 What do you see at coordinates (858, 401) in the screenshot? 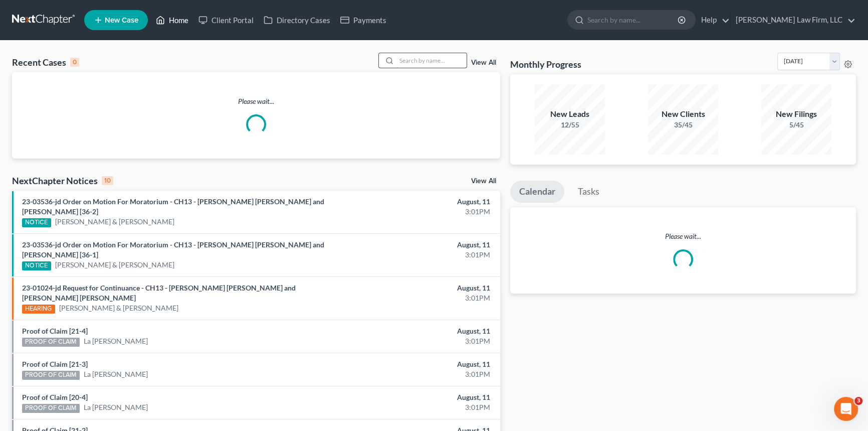
I see `span: 3` at bounding box center [858, 401].